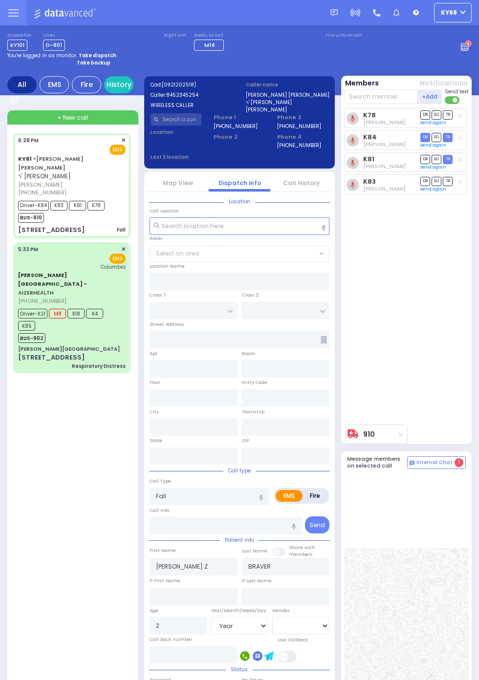 This screenshot has height=680, width=479. What do you see at coordinates (77, 206) in the screenshot?
I see `span: K81` at bounding box center [77, 206].